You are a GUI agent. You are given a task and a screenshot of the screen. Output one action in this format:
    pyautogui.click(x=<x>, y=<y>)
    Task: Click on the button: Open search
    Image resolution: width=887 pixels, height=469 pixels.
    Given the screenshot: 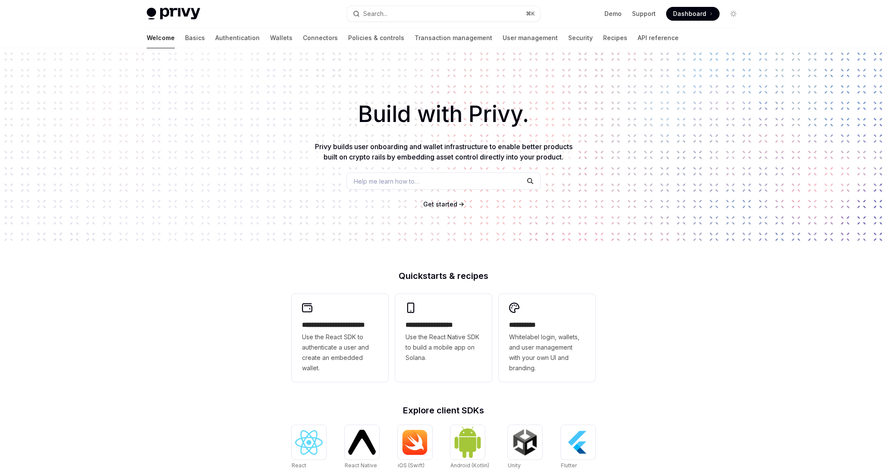 What is the action you would take?
    pyautogui.click(x=443, y=14)
    